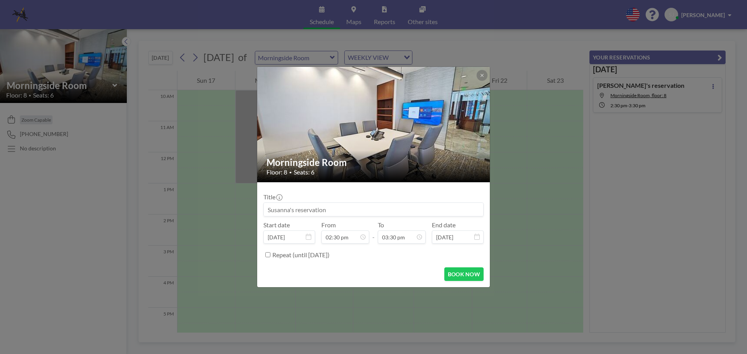 The width and height of the screenshot is (747, 354). Describe the element at coordinates (381, 225) in the screenshot. I see `label: To` at that location.